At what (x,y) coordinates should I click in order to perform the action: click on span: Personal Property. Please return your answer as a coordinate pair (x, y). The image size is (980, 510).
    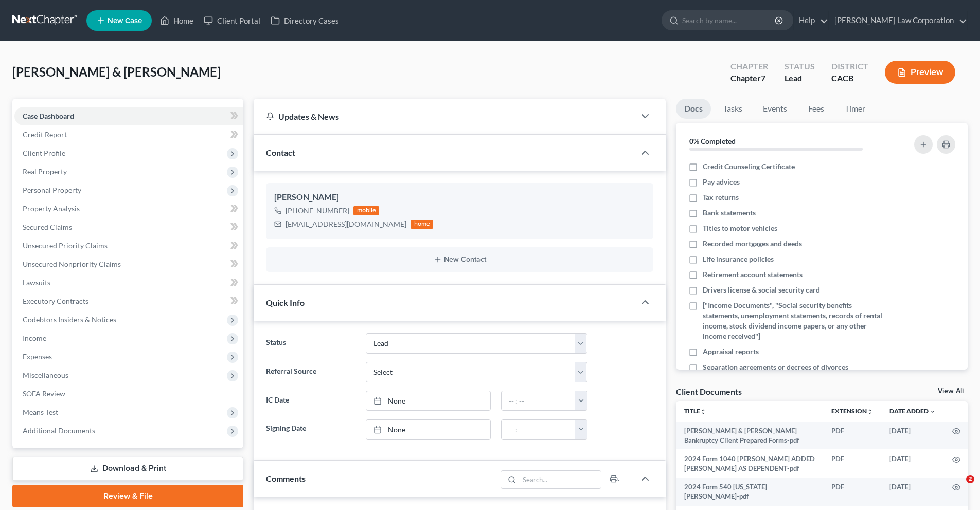
    Looking at the image, I should click on (52, 190).